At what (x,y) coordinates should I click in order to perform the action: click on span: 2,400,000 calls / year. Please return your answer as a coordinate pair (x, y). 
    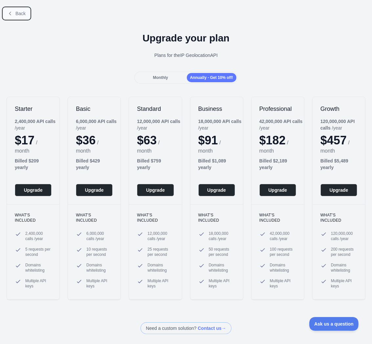
    Looking at the image, I should click on (38, 236).